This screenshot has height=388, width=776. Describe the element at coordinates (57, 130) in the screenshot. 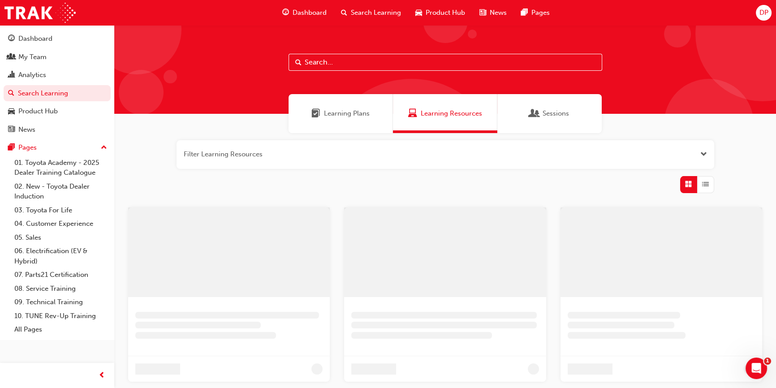

I see `a: News` at that location.